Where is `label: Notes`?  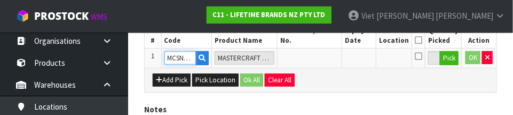
label: Notes is located at coordinates (155, 109).